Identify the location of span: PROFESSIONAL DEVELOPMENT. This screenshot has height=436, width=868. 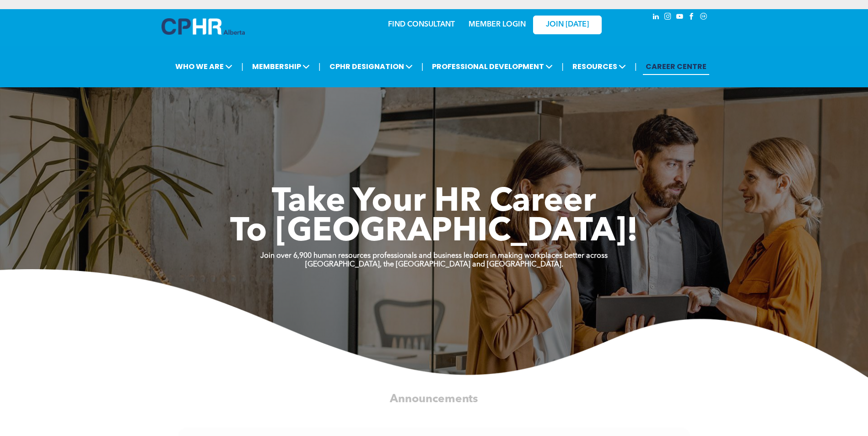
(492, 66).